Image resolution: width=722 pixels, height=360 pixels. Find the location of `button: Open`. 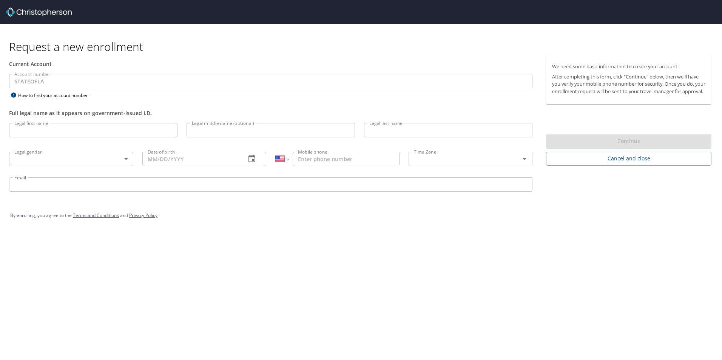

button: Open is located at coordinates (524, 159).